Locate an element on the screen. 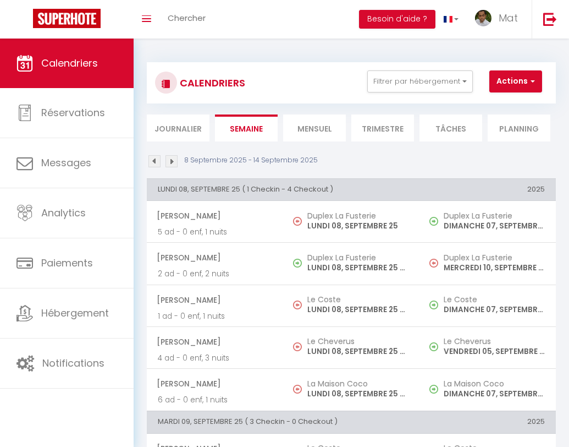 The image size is (569, 447). button: Besoin d'aide ? is located at coordinates (397, 19).